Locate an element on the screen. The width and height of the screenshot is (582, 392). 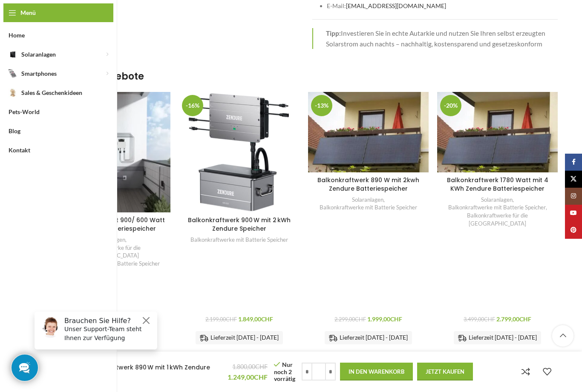
span: Menü is located at coordinates (28, 13).